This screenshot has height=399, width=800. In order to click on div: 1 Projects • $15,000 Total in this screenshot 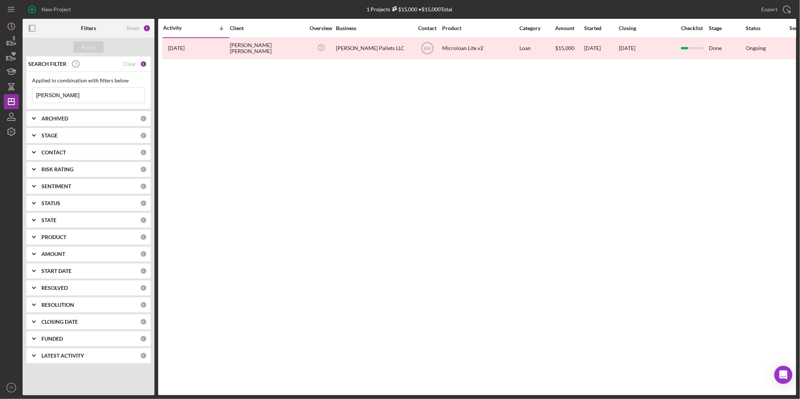, I will do `click(409, 9)`.